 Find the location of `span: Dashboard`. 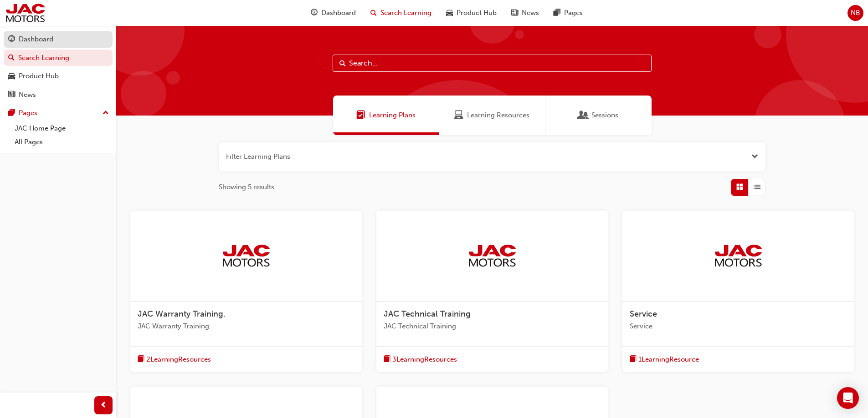

span: Dashboard is located at coordinates (338, 13).